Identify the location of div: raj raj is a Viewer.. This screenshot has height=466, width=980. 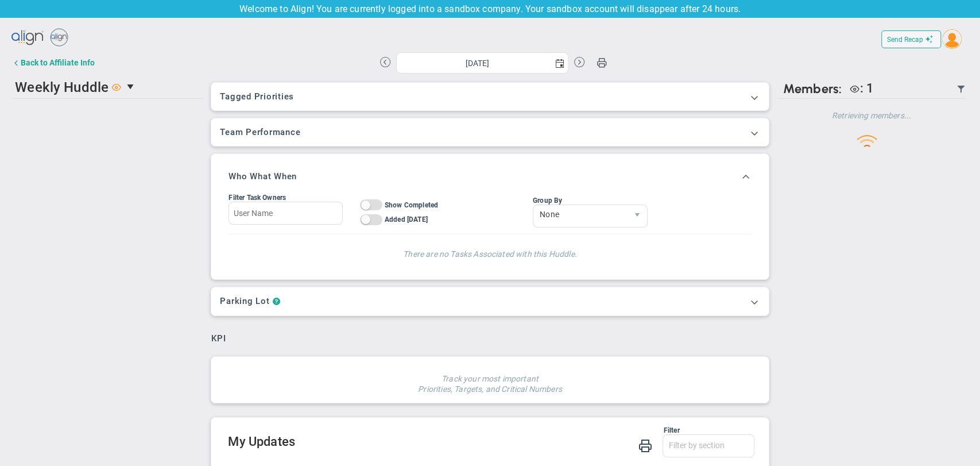
(859, 89).